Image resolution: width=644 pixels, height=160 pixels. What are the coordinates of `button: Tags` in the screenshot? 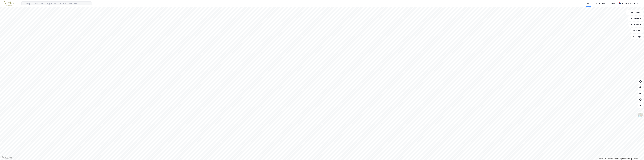 It's located at (637, 37).